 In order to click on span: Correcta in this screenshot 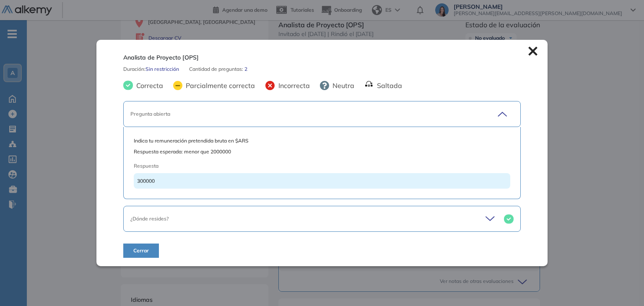, I will do `click(148, 86)`.